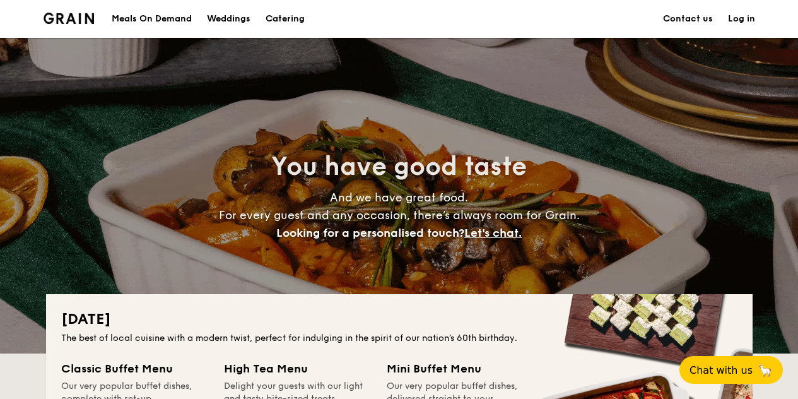 This screenshot has height=399, width=798. What do you see at coordinates (399, 166) in the screenshot?
I see `span: You have good taste` at bounding box center [399, 166].